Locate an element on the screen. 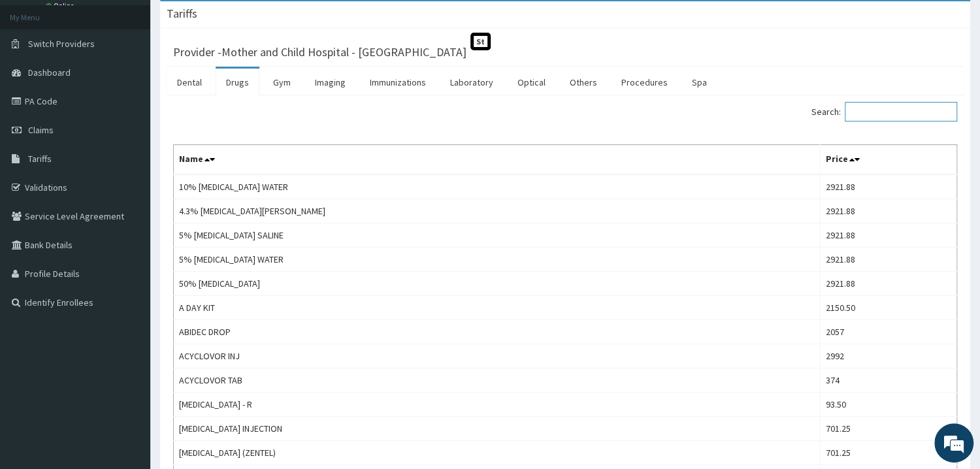 The image size is (980, 469). a: Optical is located at coordinates (531, 83).